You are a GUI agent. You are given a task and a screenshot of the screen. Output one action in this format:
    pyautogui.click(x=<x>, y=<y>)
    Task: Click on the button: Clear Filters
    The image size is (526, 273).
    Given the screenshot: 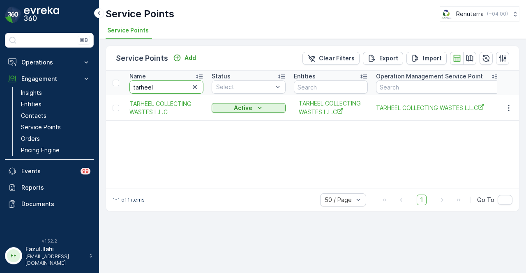 What is the action you would take?
    pyautogui.click(x=331, y=58)
    